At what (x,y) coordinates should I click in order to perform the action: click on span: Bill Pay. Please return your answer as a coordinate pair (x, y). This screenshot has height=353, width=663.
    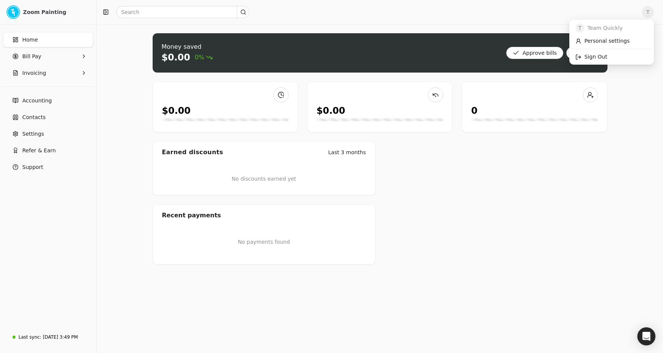
    Looking at the image, I should click on (32, 56).